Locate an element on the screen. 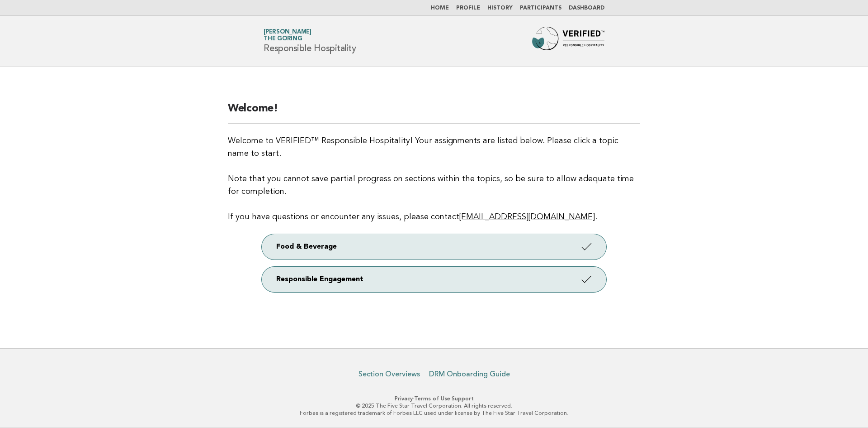  h1: Responsible Hospitality is located at coordinates (310, 41).